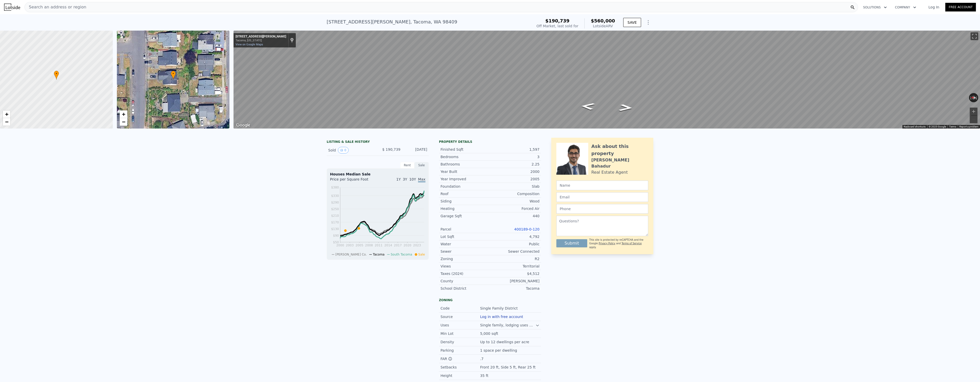  Describe the element at coordinates (974, 37) in the screenshot. I see `button: Toggle fullscreen view` at that location.